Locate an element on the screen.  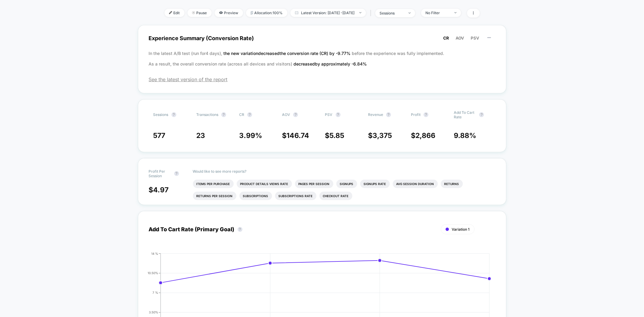
span: See the latest version of the report is located at coordinates (322, 80).